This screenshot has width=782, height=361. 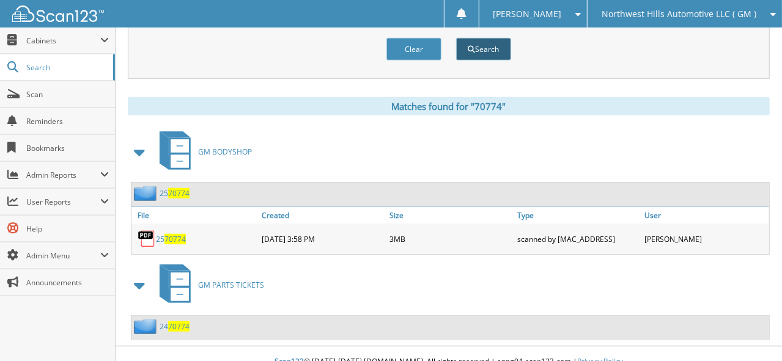 What do you see at coordinates (202, 152) in the screenshot?
I see `a: GM BODYSHOP` at bounding box center [202, 152].